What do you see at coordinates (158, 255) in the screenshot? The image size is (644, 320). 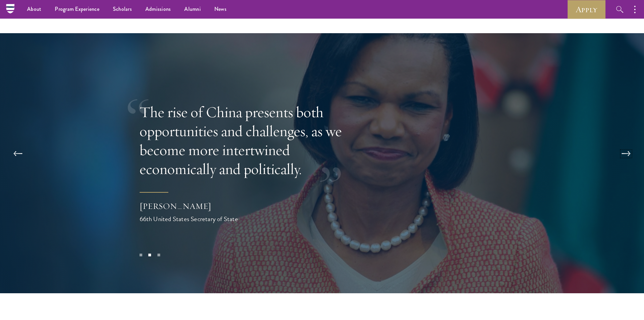 I see `button: 3 of 3` at bounding box center [158, 255].